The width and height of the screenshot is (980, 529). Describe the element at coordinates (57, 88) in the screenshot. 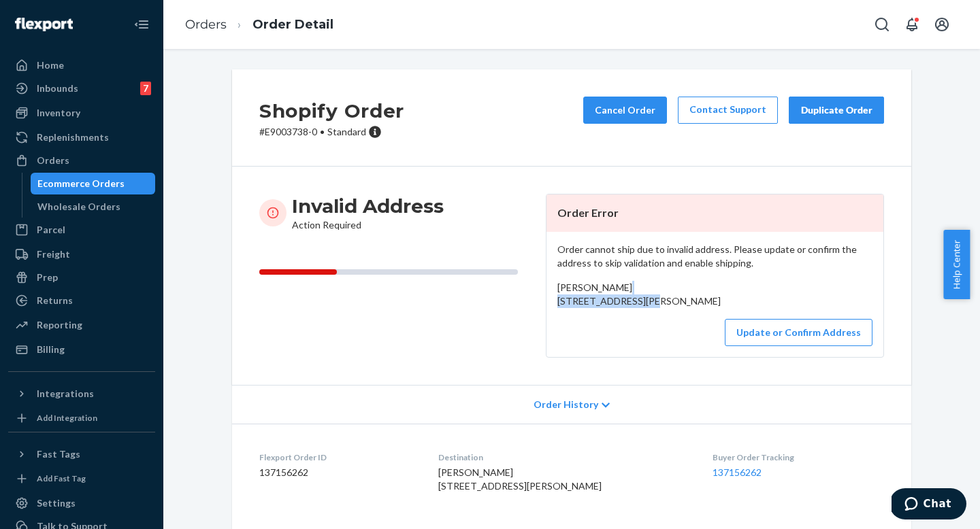

I see `div: Inbounds` at that location.